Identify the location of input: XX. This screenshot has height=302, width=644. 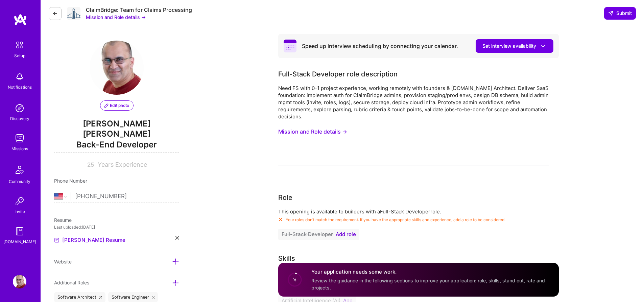
(91, 165).